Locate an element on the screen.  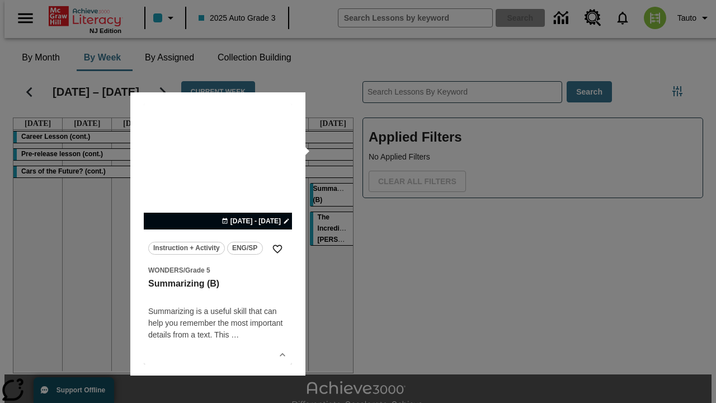
button: Instruction + Activity is located at coordinates (186, 248).